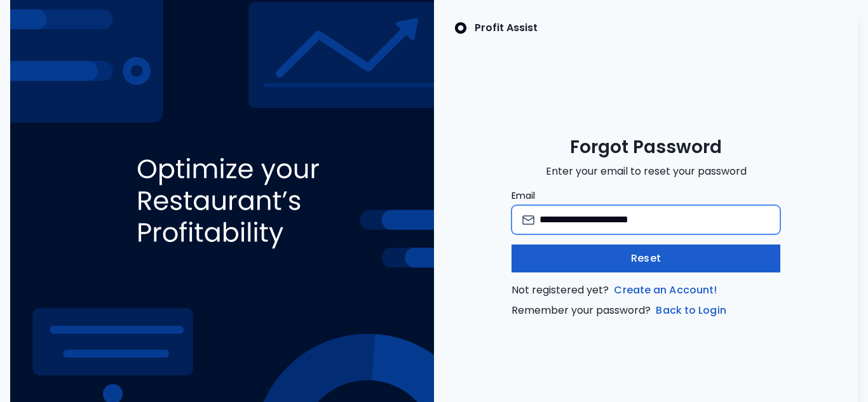 This screenshot has height=402, width=868. Describe the element at coordinates (666, 290) in the screenshot. I see `a: Create an Account!` at that location.